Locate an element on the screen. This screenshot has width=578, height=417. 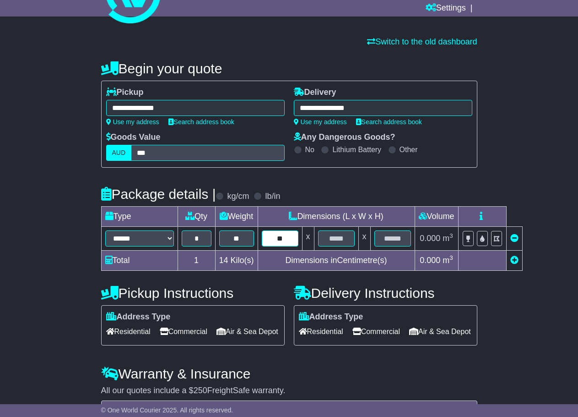
h4: Begin your quote is located at coordinates (289, 68).